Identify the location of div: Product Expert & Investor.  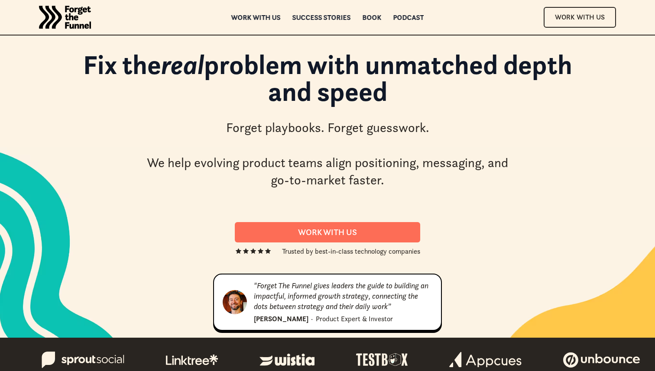
(354, 319).